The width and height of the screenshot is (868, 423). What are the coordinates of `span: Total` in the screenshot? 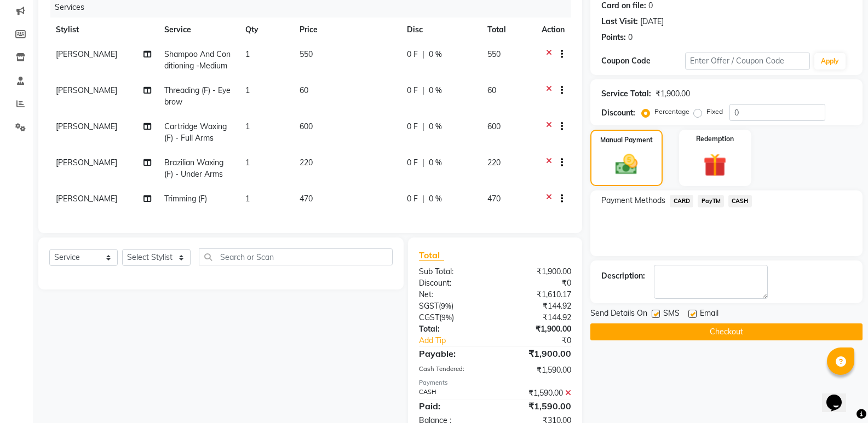 It's located at (432, 255).